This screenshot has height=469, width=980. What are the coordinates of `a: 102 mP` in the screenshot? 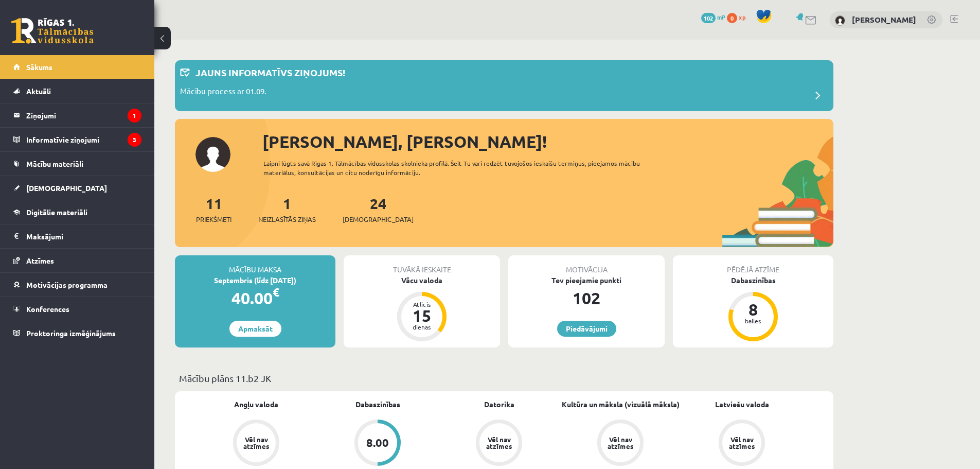 It's located at (713, 17).